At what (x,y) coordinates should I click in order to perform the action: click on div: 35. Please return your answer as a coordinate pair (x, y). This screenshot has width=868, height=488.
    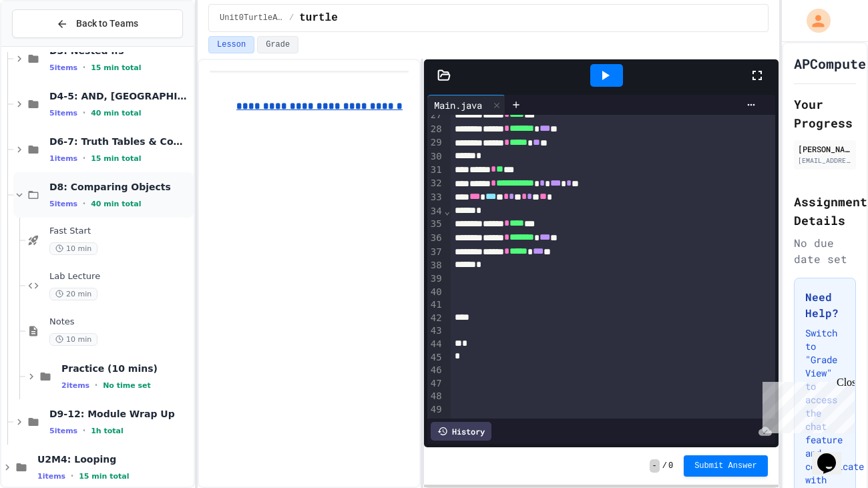
    Looking at the image, I should click on (435, 224).